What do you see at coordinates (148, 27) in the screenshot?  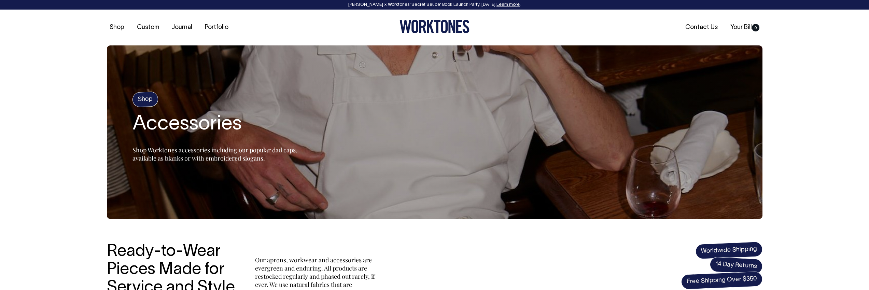 I see `a: Custom` at bounding box center [148, 27].